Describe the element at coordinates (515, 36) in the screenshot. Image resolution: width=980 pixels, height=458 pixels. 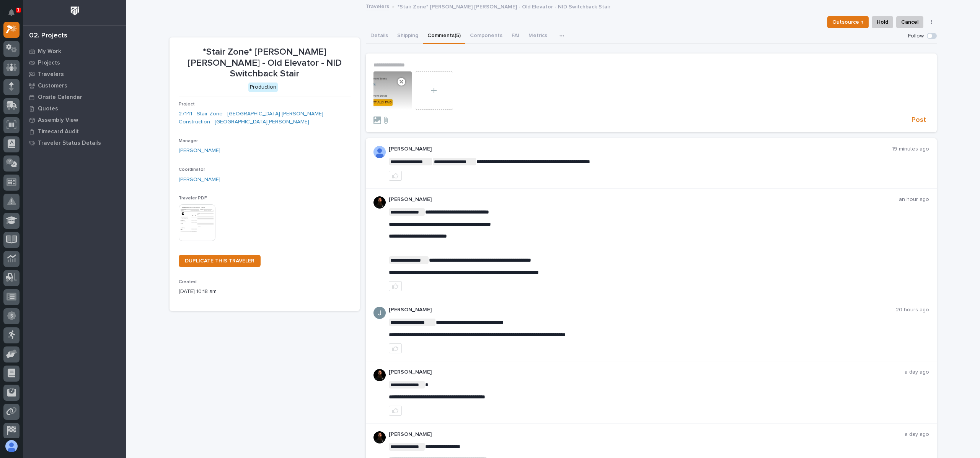
I see `button: FAI` at that location.